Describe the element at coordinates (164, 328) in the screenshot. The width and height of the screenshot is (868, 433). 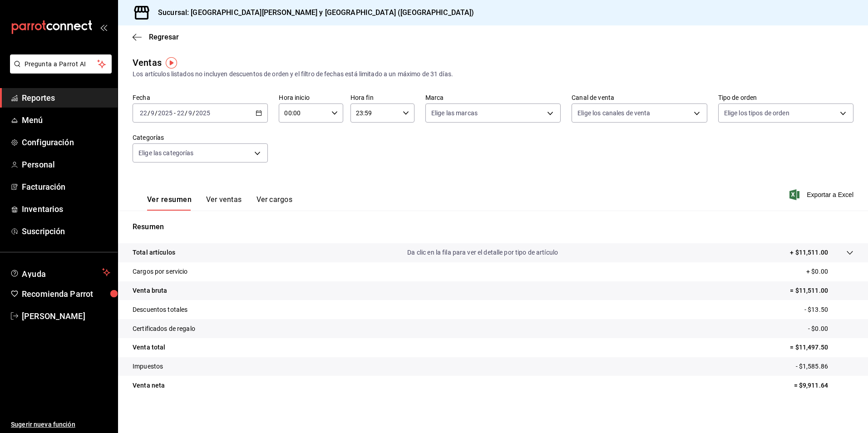
I see `p: Certificados de regalo` at that location.